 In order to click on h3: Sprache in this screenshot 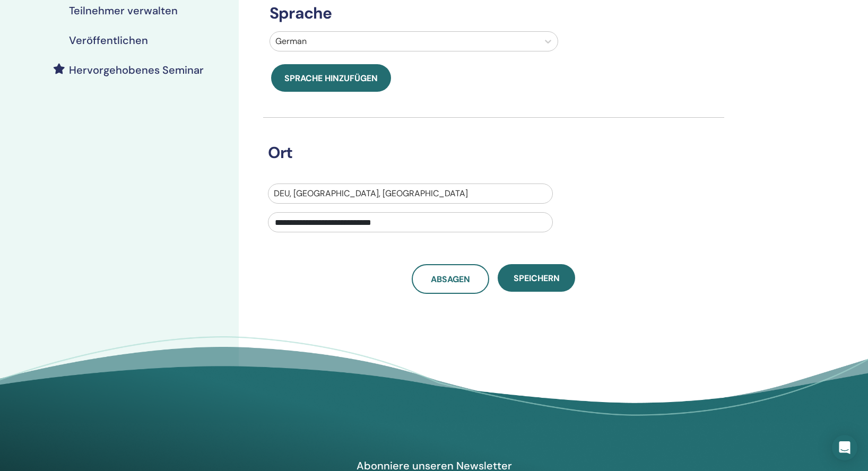, I will do `click(493, 13)`.